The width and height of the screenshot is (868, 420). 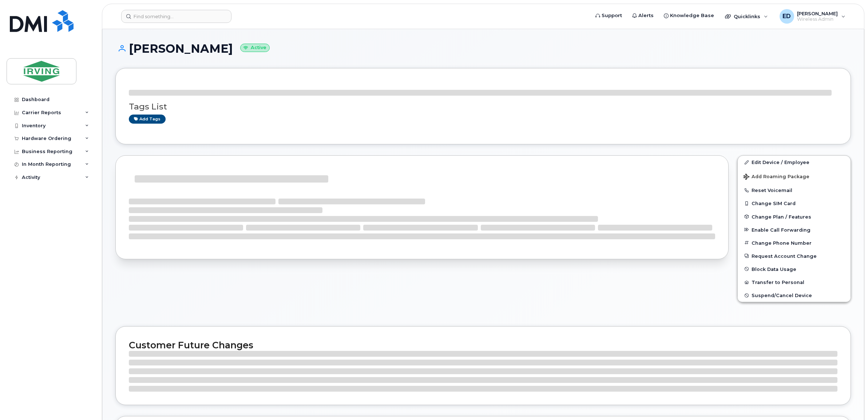 I want to click on button: Transfer to Personal, so click(x=794, y=283).